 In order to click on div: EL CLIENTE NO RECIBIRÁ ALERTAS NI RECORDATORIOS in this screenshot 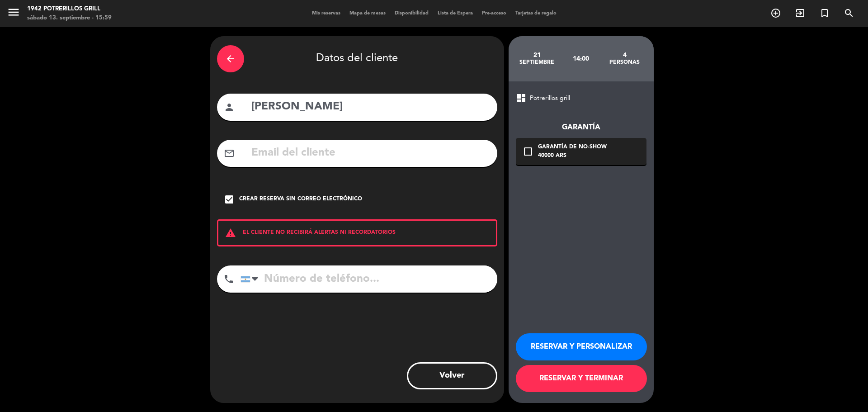, I will do `click(357, 233)`.